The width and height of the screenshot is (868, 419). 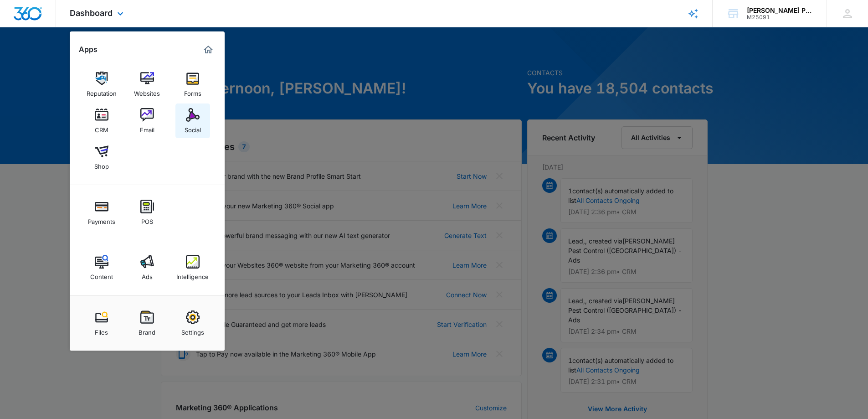 I want to click on a: Websites, so click(x=147, y=84).